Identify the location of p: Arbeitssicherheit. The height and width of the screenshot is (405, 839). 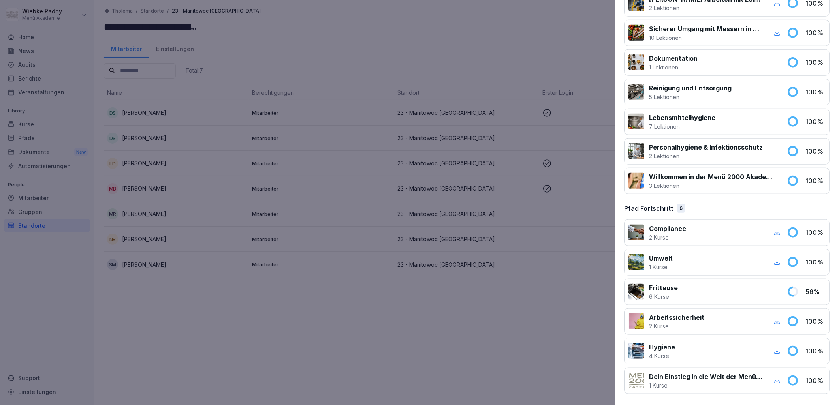
(677, 318).